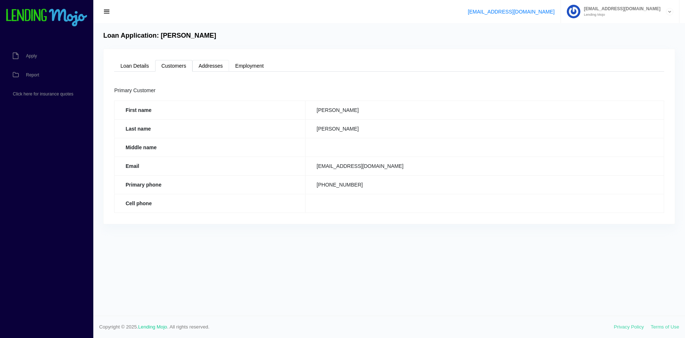 This screenshot has width=685, height=338. What do you see at coordinates (250, 66) in the screenshot?
I see `a: Employment` at bounding box center [250, 66].